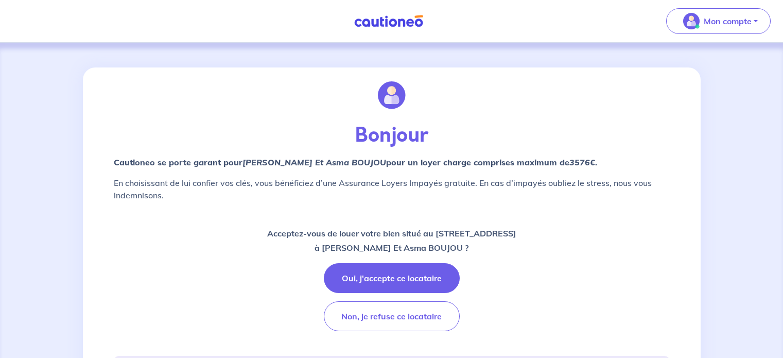 The height and width of the screenshot is (358, 783). I want to click on img: illu_account.svg, so click(392, 95).